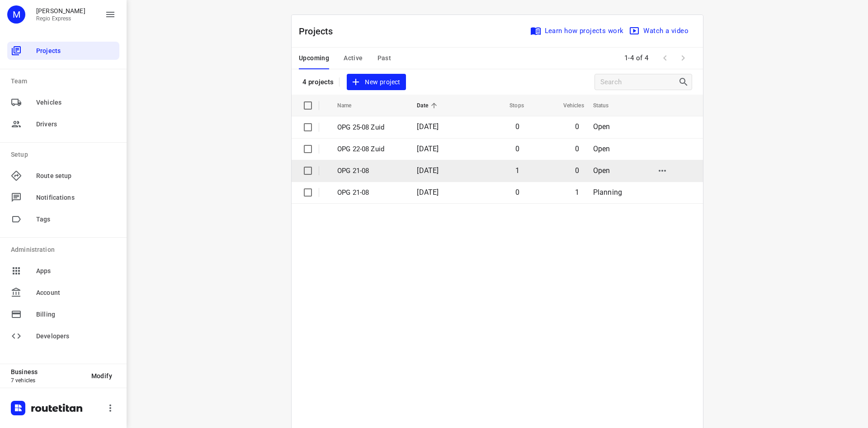 Image resolution: width=868 pixels, height=428 pixels. What do you see at coordinates (65, 249) in the screenshot?
I see `p: Administration` at bounding box center [65, 249].